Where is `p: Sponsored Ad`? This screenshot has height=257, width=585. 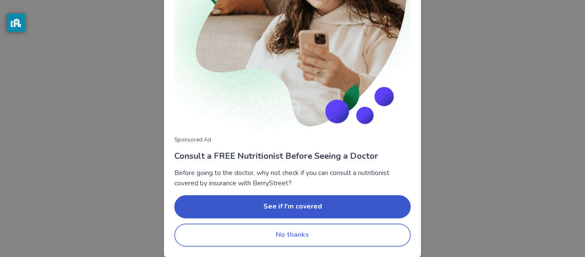
p: Sponsored Ad is located at coordinates (293, 140).